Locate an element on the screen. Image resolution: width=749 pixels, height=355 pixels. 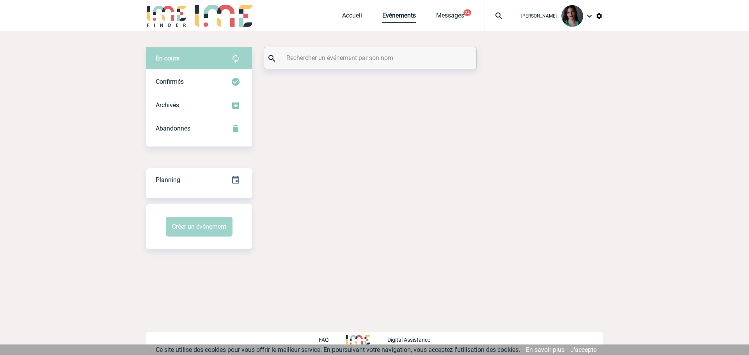
p: Digital Assistance is located at coordinates (409, 340).